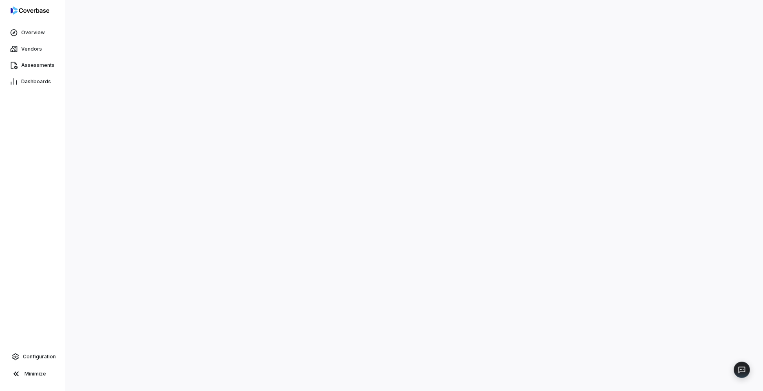 The image size is (763, 391). What do you see at coordinates (32, 33) in the screenshot?
I see `a: Overview` at bounding box center [32, 33].